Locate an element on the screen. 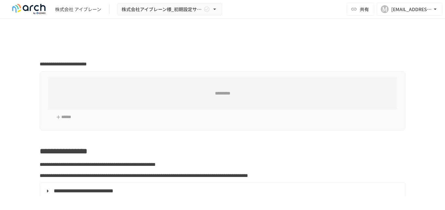  span: 共有 is located at coordinates (364, 9).